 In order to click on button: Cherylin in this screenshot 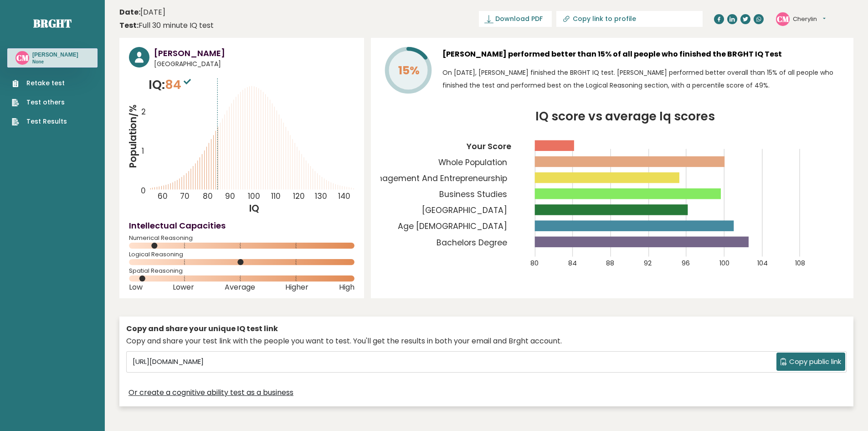, I will do `click(809, 19)`.